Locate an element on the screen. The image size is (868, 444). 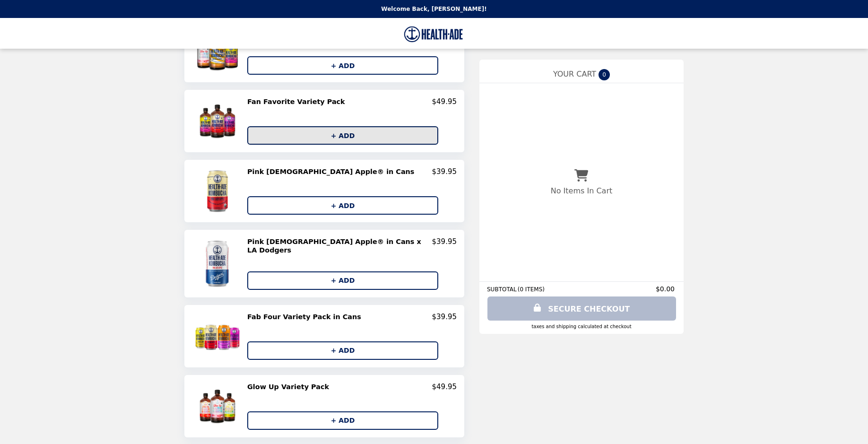
img: Pink Lady Apple® in Cans x LA Dodgers is located at coordinates (218, 264).